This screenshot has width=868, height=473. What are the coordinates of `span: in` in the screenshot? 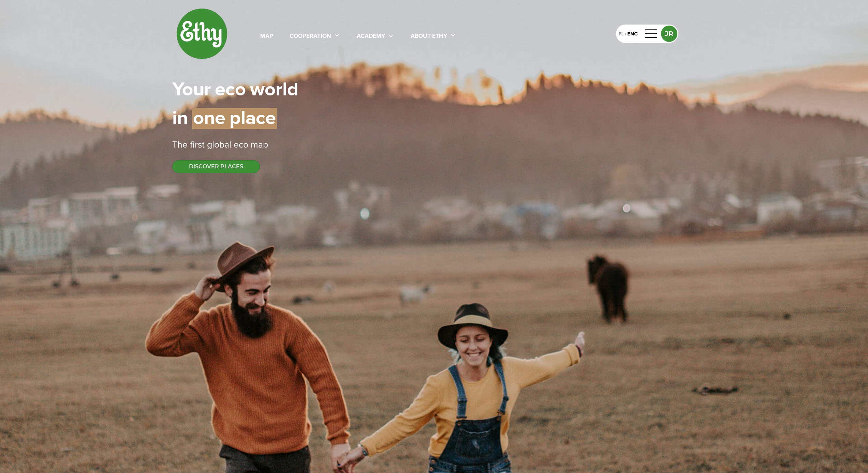 It's located at (180, 119).